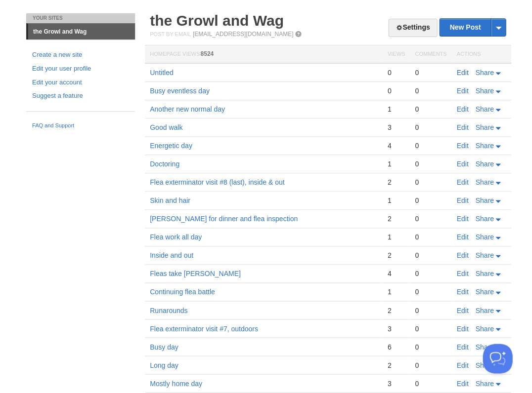 The width and height of the screenshot is (532, 393). I want to click on a: Skin and hair, so click(170, 201).